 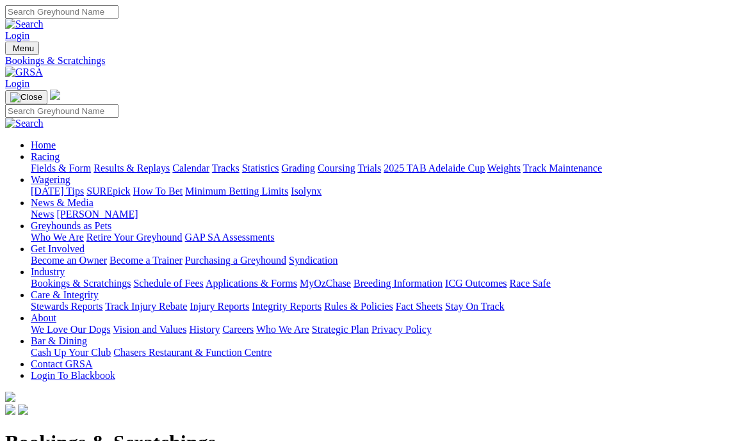 What do you see at coordinates (378, 214) in the screenshot?
I see `div: News & Media` at bounding box center [378, 214].